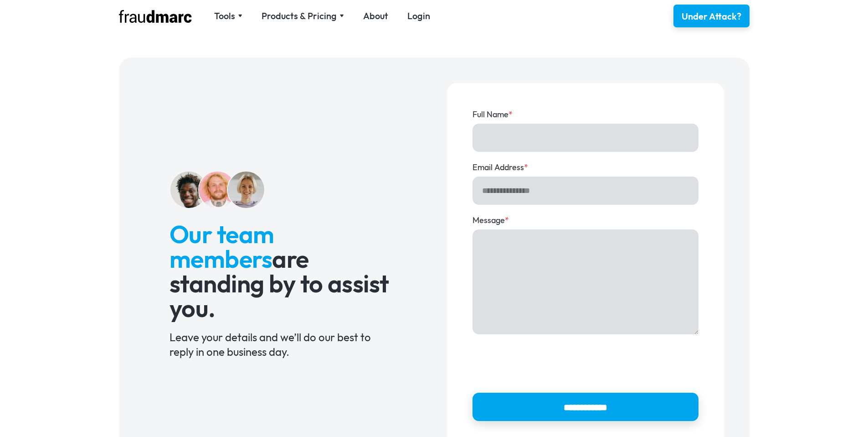 The width and height of the screenshot is (868, 437). Describe the element at coordinates (376, 16) in the screenshot. I see `a: About` at that location.